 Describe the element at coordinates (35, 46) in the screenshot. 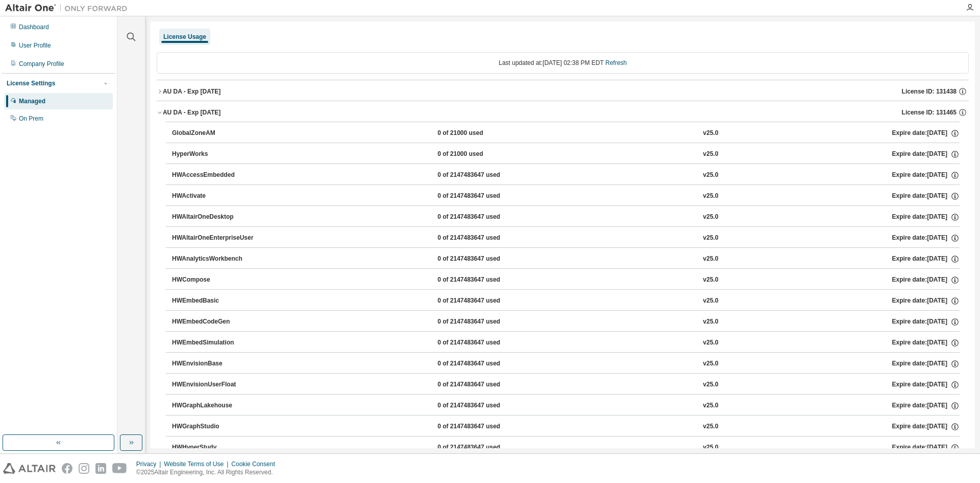

I see `div: User Profile` at that location.